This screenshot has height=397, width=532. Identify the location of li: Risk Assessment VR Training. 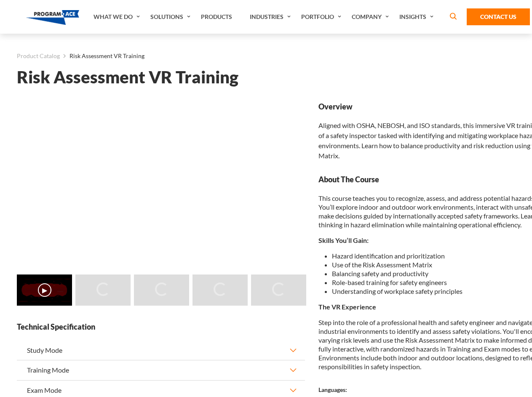
(102, 56).